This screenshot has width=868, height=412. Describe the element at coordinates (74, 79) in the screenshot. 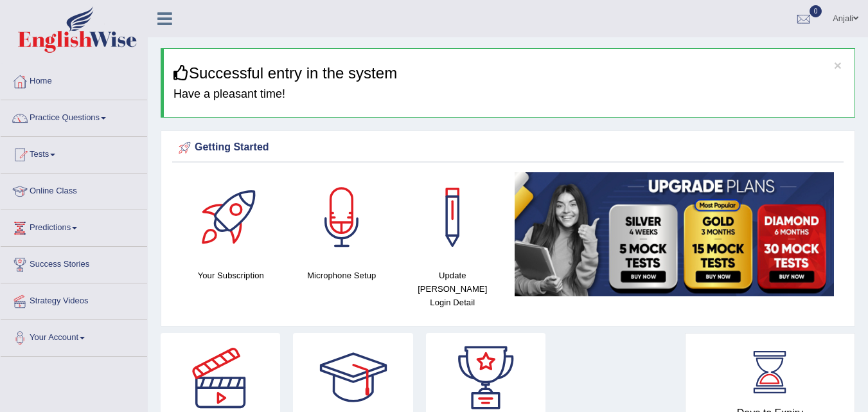

I see `a: Home` at that location.